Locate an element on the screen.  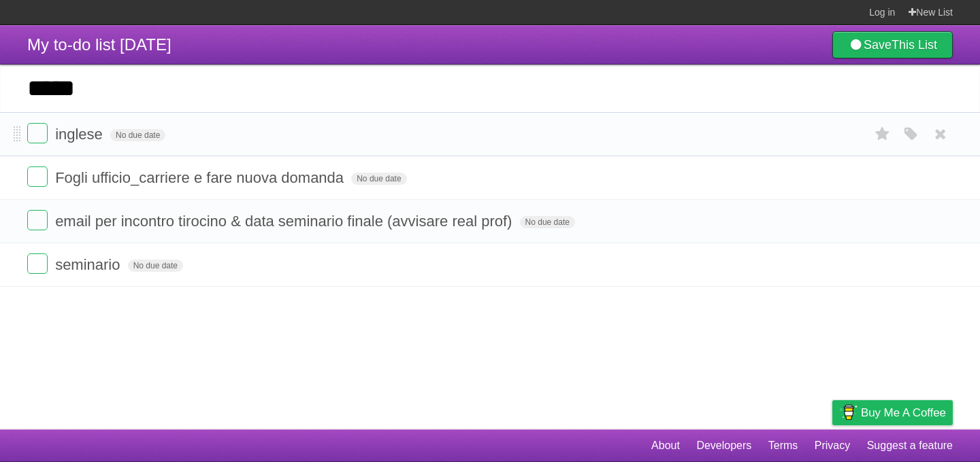
a: Developers is located at coordinates (723, 446).